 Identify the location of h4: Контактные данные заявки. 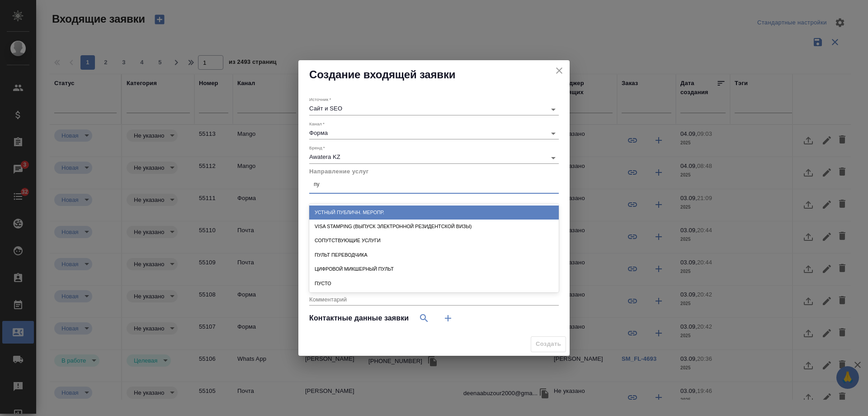
(359, 318).